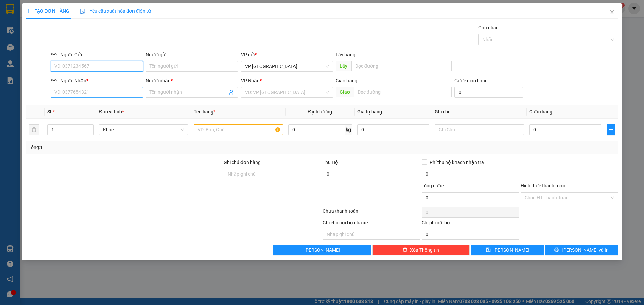 This screenshot has height=305, width=644. What do you see at coordinates (457, 163) in the screenshot?
I see `span: Phí thu hộ khách nhận trả` at bounding box center [457, 163].